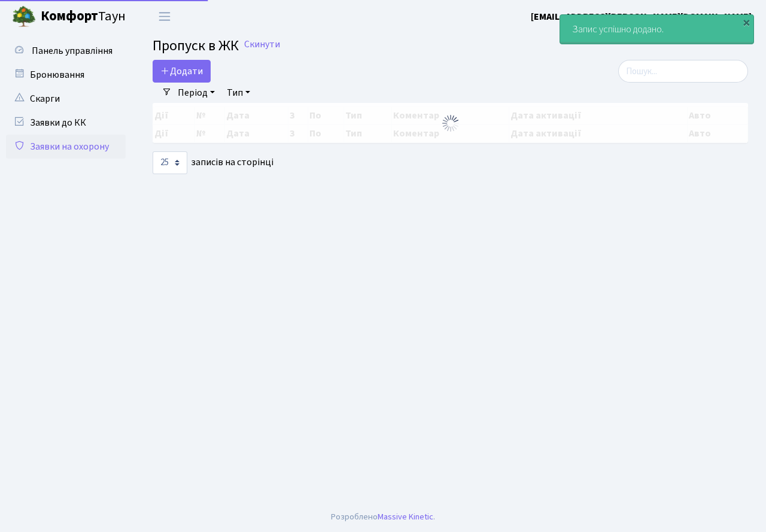 This screenshot has height=532, width=766. What do you see at coordinates (197, 93) in the screenshot?
I see `a: Період` at bounding box center [197, 93].